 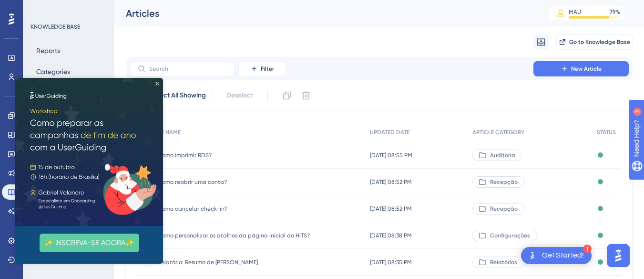 I want to click on span: Como imprimir RDS?, so click(x=234, y=155).